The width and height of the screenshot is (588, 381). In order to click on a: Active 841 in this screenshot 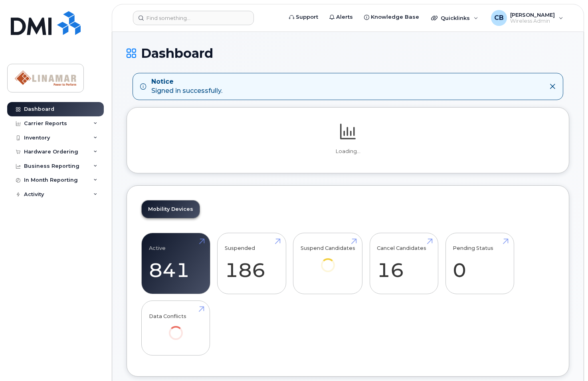, I will do `click(176, 263)`.